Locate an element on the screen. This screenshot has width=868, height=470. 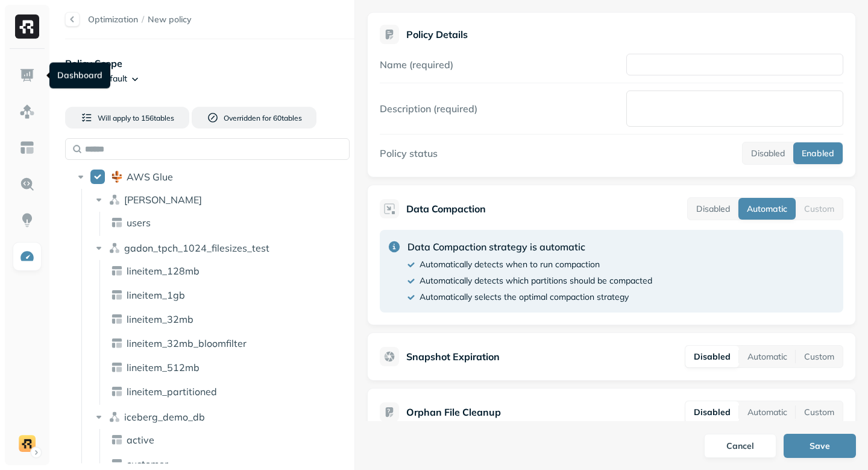
button: Overridden for 60tables is located at coordinates (254, 117).